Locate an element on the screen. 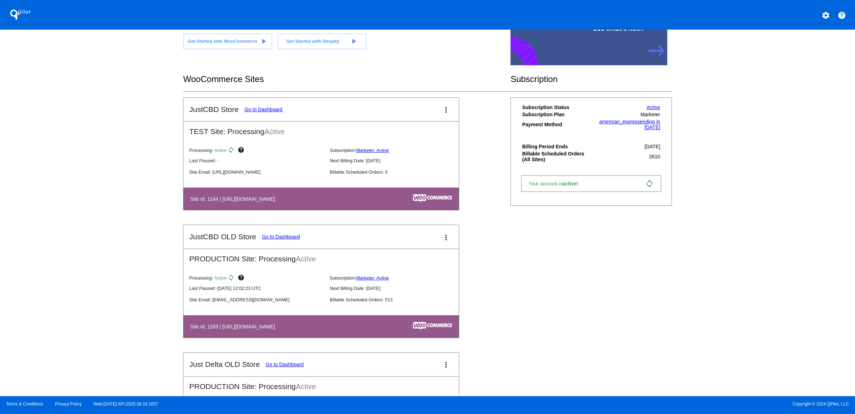 The width and height of the screenshot is (855, 414). p: Billable Scheduled Orders: 513 is located at coordinates (397, 299).